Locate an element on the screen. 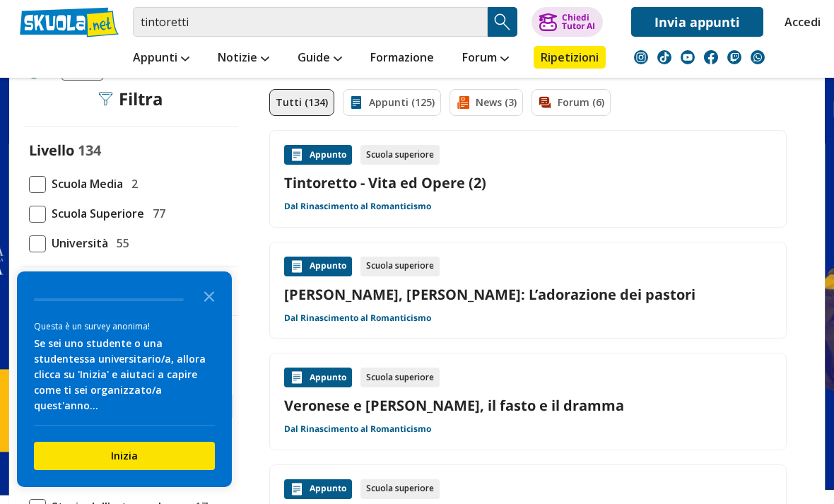  div: Survey is located at coordinates (124, 379).